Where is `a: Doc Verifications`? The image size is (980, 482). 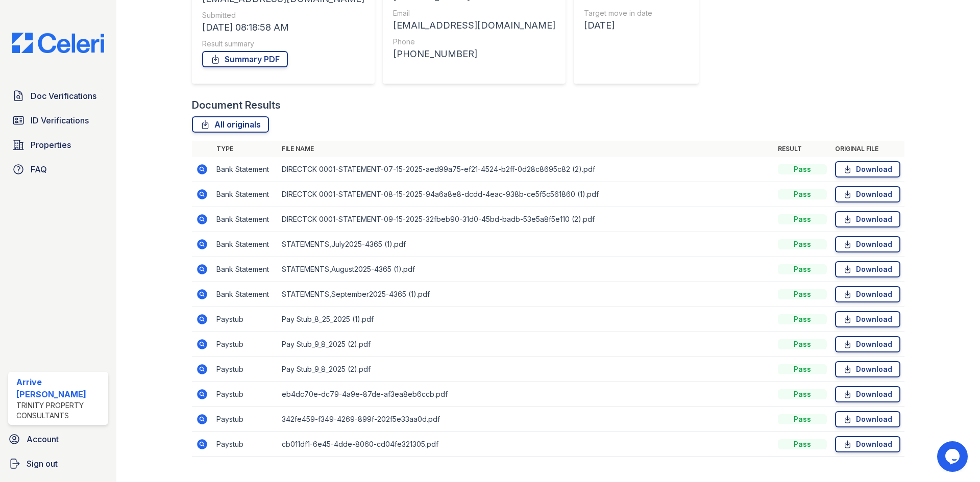 a: Doc Verifications is located at coordinates (58, 96).